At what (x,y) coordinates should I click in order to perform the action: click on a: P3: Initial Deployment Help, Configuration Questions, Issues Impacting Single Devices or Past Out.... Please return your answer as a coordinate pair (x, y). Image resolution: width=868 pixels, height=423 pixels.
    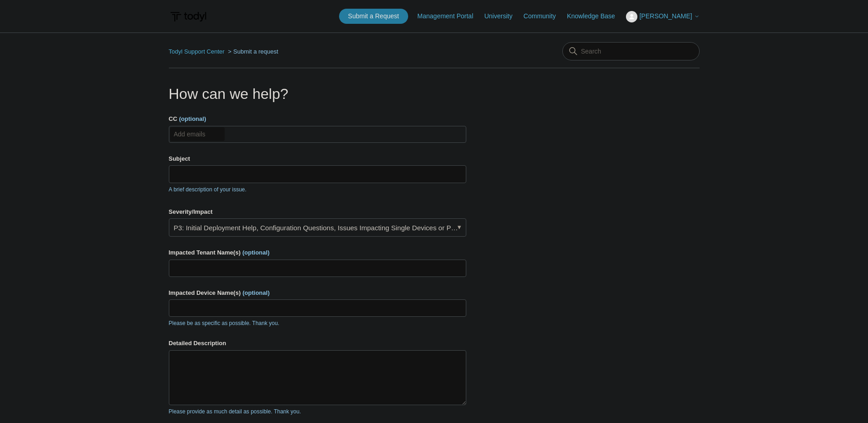
    Looking at the image, I should click on (317, 228).